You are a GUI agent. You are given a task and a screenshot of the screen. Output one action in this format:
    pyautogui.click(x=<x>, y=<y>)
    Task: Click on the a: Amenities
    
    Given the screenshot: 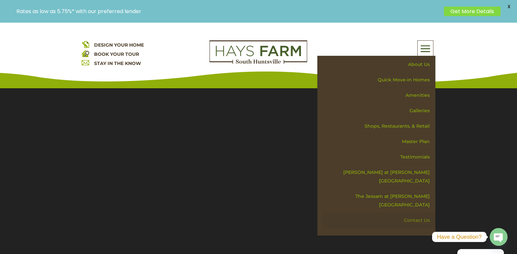 What is the action you would take?
    pyautogui.click(x=379, y=95)
    